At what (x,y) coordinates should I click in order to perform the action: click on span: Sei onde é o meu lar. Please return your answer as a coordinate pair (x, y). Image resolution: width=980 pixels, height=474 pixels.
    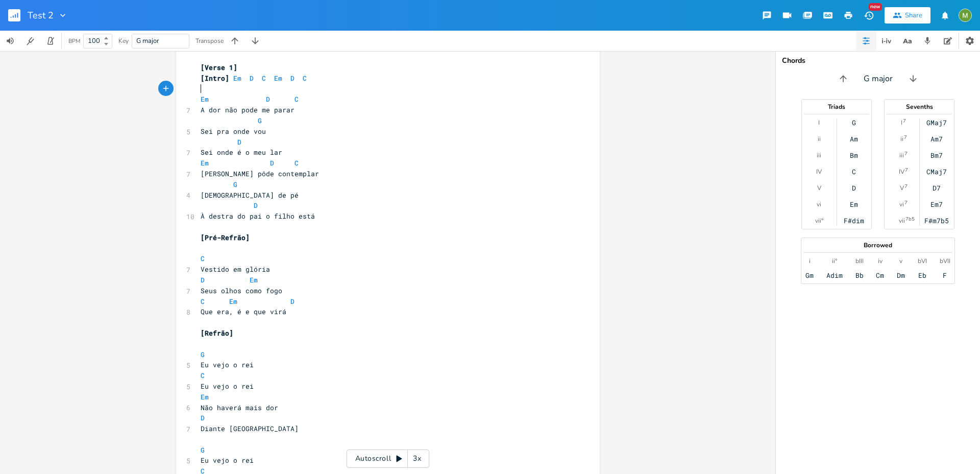
    Looking at the image, I should click on (242, 153).